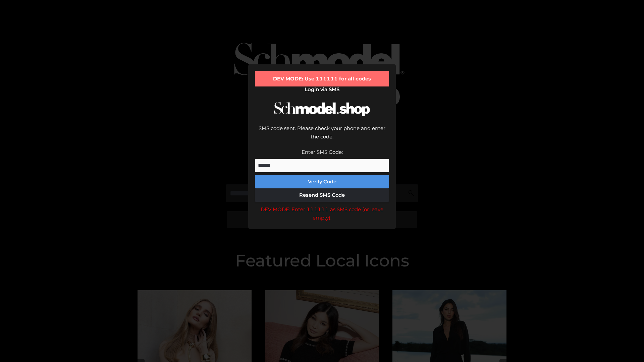 The image size is (644, 362). Describe the element at coordinates (322, 109) in the screenshot. I see `img: Schmodel Logo` at that location.